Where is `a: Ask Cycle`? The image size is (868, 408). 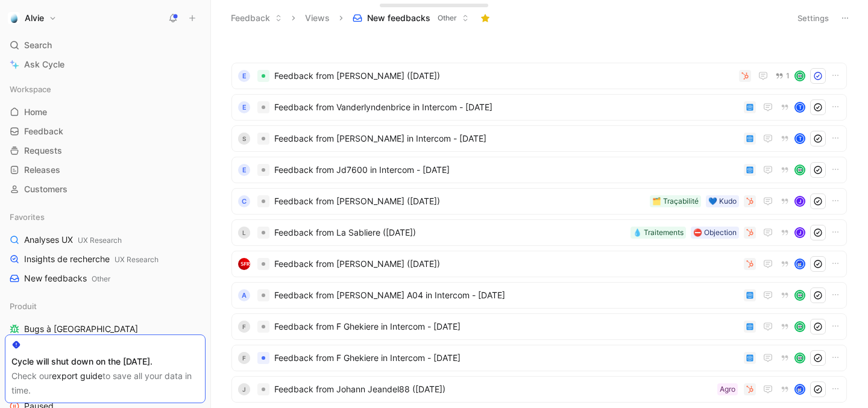 a: Ask Cycle is located at coordinates (105, 65).